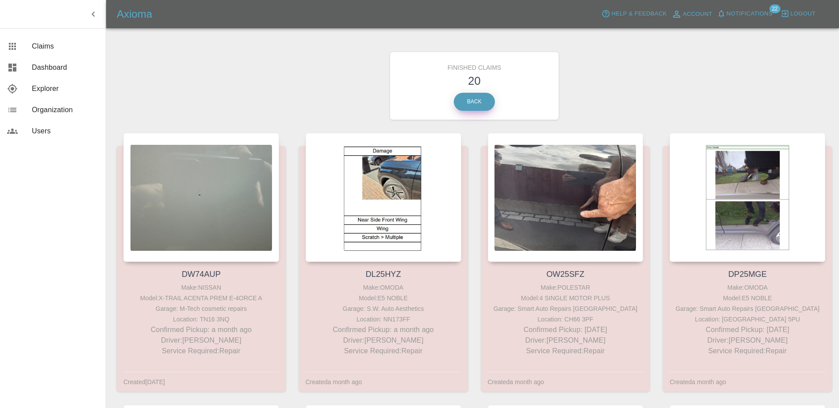 Image resolution: width=839 pixels, height=408 pixels. What do you see at coordinates (383, 274) in the screenshot?
I see `a: DL25HYZ` at bounding box center [383, 274].